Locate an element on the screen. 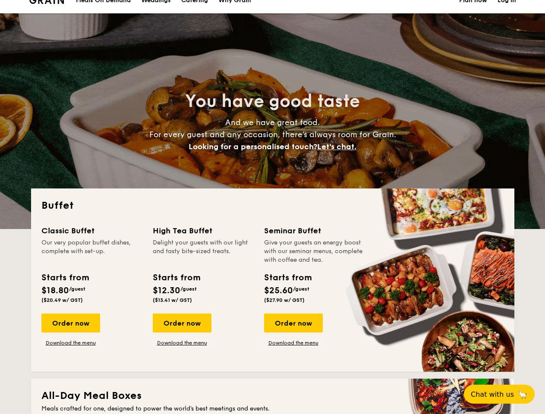 This screenshot has height=414, width=545. div: Delight your guests with our light and tasty bite-sized treats. is located at coordinates (203, 252).